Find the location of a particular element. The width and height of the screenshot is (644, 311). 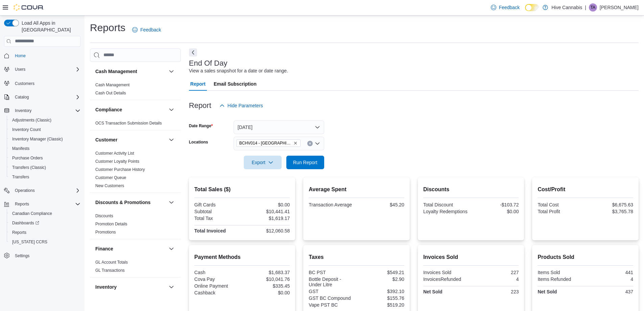

button: Manifests is located at coordinates (45, 149).